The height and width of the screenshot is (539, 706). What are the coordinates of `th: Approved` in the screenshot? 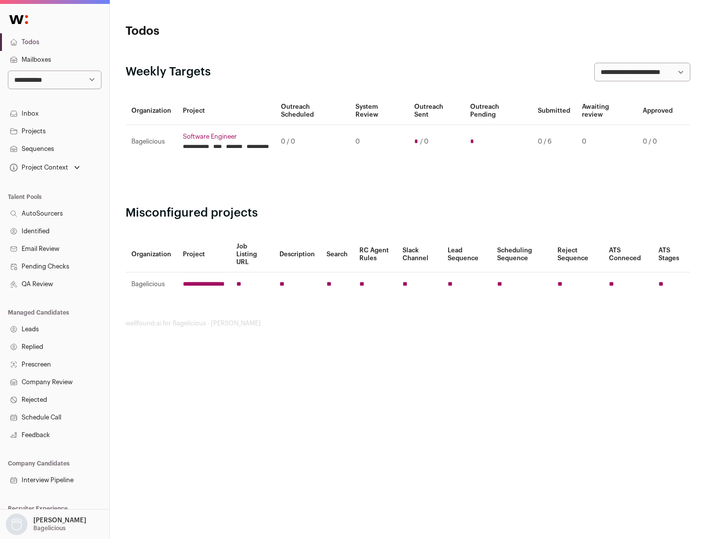 It's located at (658, 111).